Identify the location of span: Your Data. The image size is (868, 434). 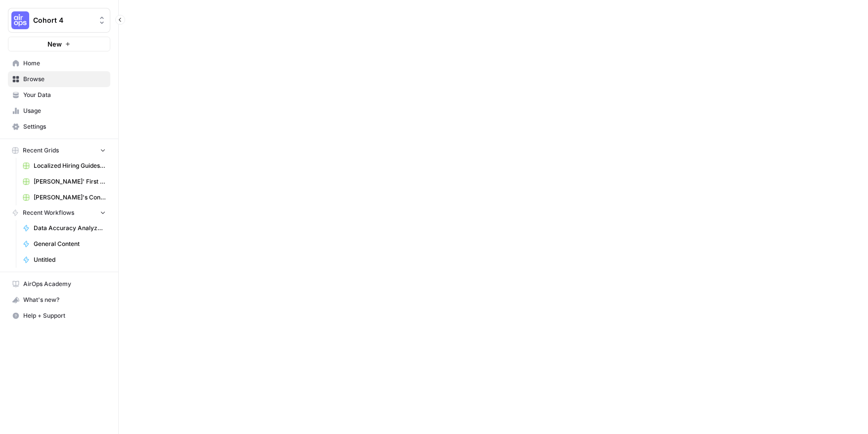
(64, 95).